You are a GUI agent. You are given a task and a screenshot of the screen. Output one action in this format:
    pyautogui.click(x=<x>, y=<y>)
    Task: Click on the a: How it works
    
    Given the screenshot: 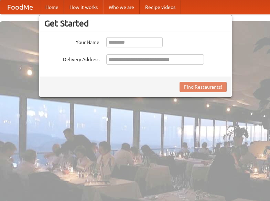 What is the action you would take?
    pyautogui.click(x=83, y=7)
    